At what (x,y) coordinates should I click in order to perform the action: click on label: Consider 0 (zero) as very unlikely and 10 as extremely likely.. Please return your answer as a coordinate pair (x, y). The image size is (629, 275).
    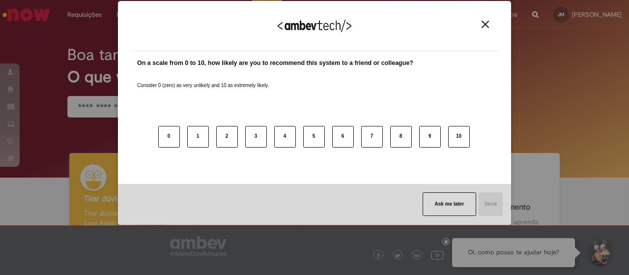
    Looking at the image, I should click on (203, 80).